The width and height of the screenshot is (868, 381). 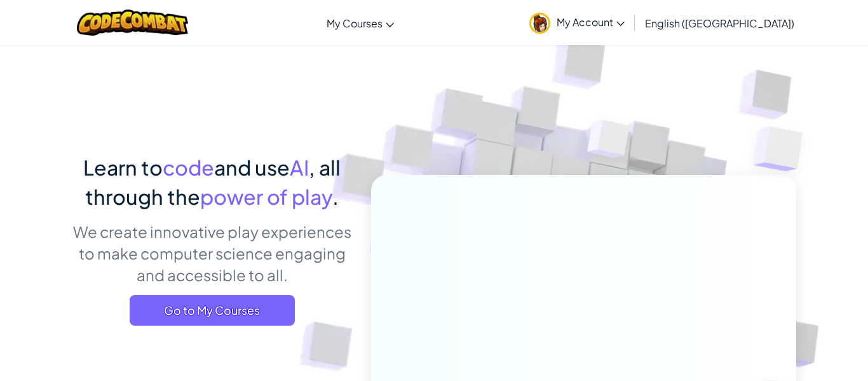 What do you see at coordinates (590, 21) in the screenshot?
I see `span: My Account` at bounding box center [590, 21].